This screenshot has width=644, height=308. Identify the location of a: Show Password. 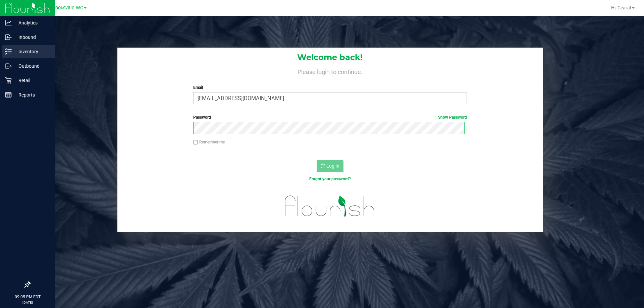
(452, 118).